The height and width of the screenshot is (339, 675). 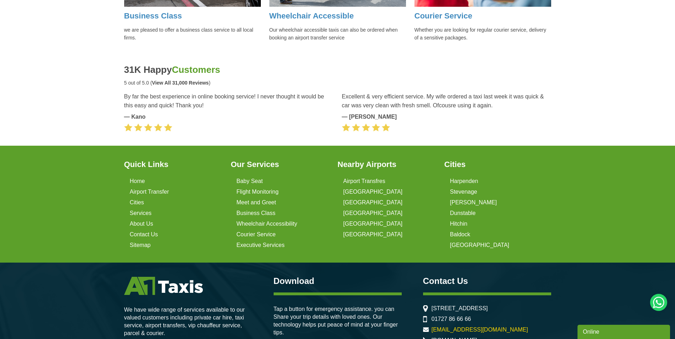 I want to click on a: Sitemap, so click(x=140, y=245).